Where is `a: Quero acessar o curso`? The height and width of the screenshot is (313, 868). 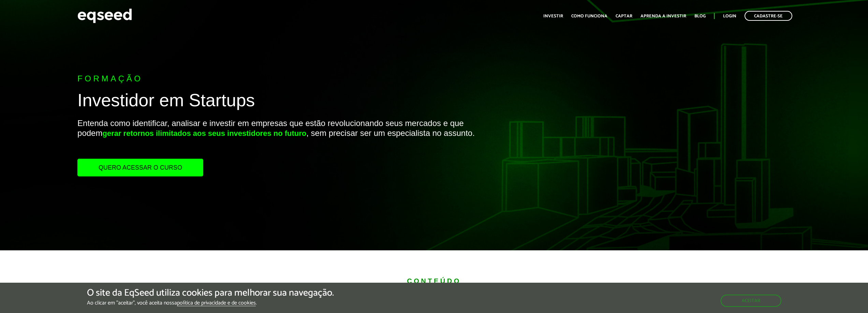 a: Quero acessar o curso is located at coordinates (140, 168).